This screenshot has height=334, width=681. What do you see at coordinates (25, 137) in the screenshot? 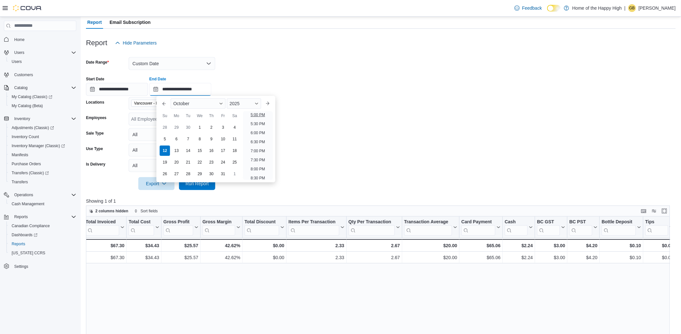
I see `a: Inventory Count` at bounding box center [25, 137].